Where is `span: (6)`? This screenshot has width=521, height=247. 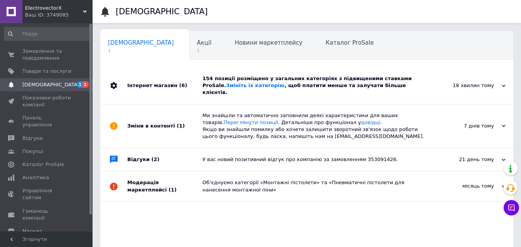
span: (6) is located at coordinates (183, 85).